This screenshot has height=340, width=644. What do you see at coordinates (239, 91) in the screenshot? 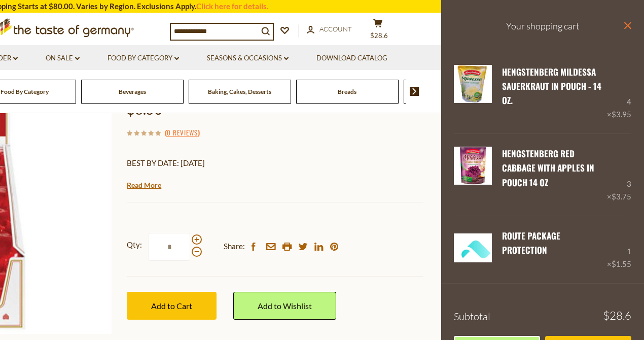
I see `span: Baking, Cakes, Desserts` at bounding box center [239, 91].